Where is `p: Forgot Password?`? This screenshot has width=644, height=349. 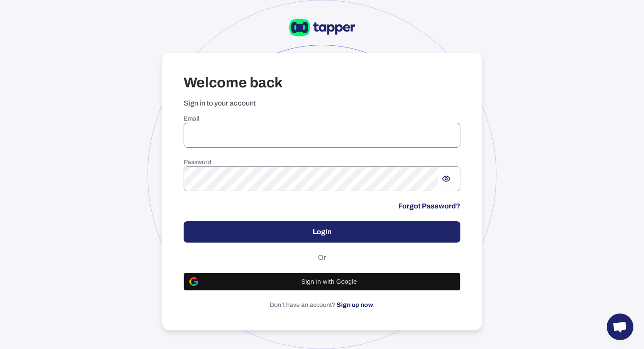 p: Forgot Password? is located at coordinates (429, 206).